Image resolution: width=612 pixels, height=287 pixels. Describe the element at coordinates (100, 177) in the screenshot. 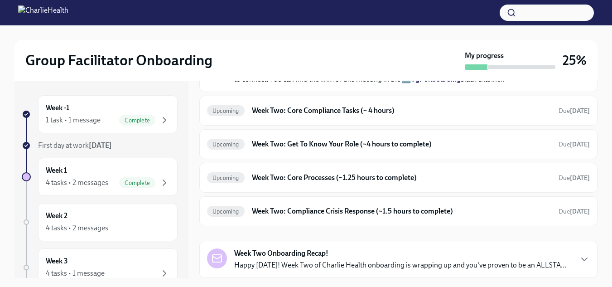

I see `a: Week 14 tasks • 2 messagesComplete` at that location.